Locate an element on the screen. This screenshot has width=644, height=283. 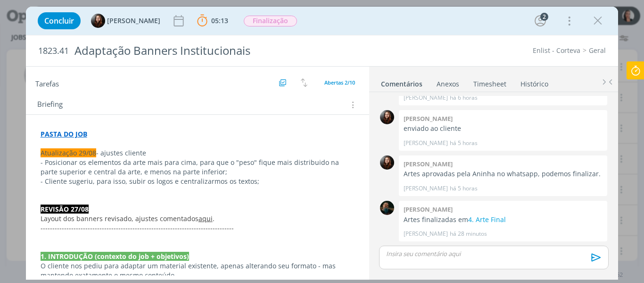
strong: PASTA DO JOB is located at coordinates (63, 134).